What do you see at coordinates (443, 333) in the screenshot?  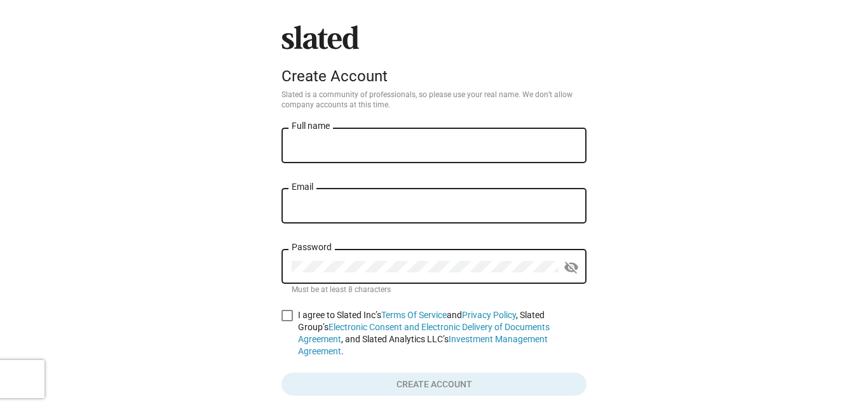 I see `span: I agree to Slated Inc’s and , Slated Group’s , and Slated Analytics LLC’s .` at bounding box center [443, 333].